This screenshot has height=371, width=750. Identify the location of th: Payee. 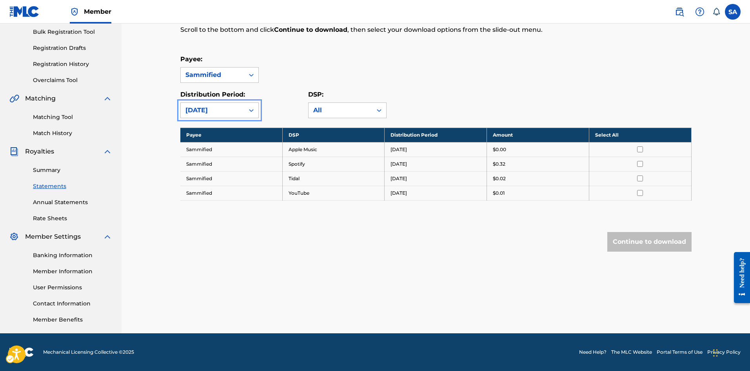
(231, 135).